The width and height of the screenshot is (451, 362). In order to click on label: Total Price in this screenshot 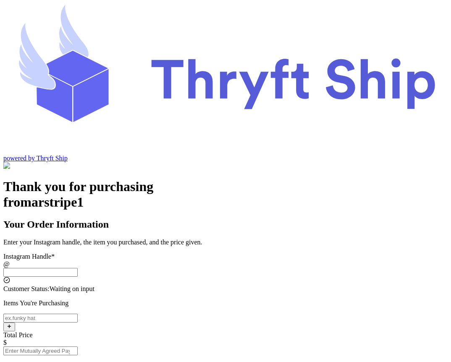, I will do `click(18, 335)`.